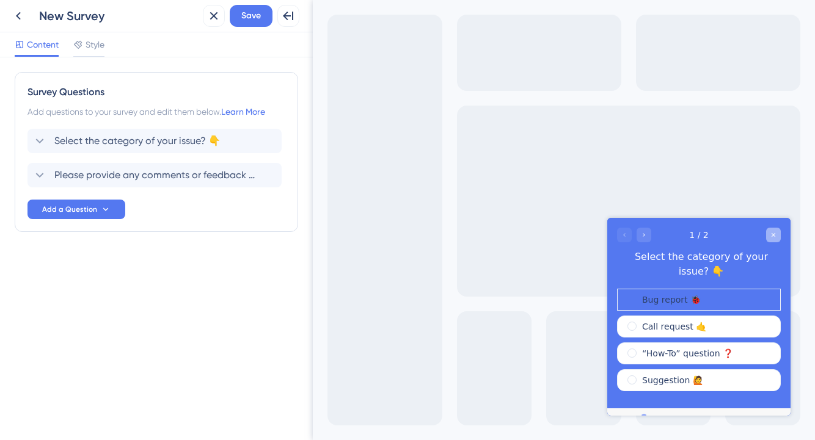 The image size is (815, 440). Describe the element at coordinates (243, 112) in the screenshot. I see `a: Learn More` at that location.